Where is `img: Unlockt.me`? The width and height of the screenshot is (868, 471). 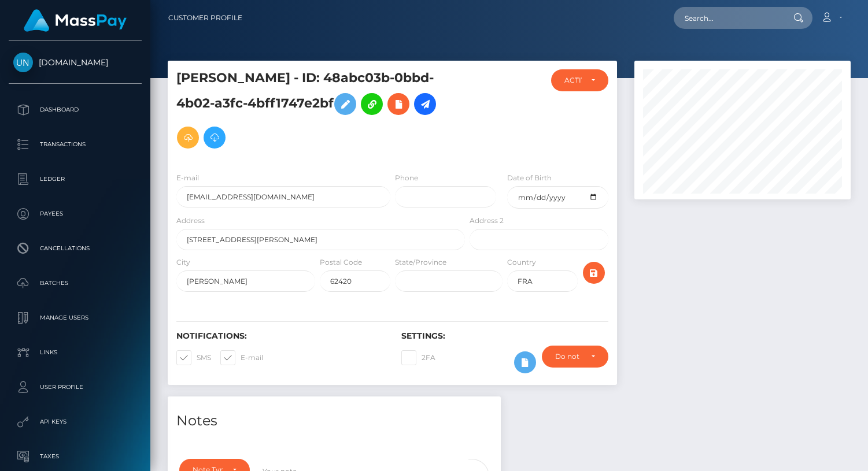
img: Unlockt.me is located at coordinates (23, 62).